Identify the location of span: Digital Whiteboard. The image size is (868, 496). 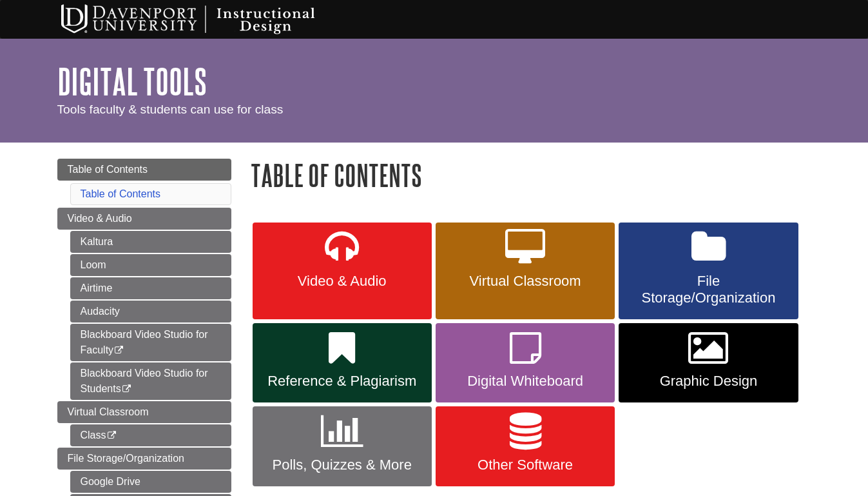
(525, 381).